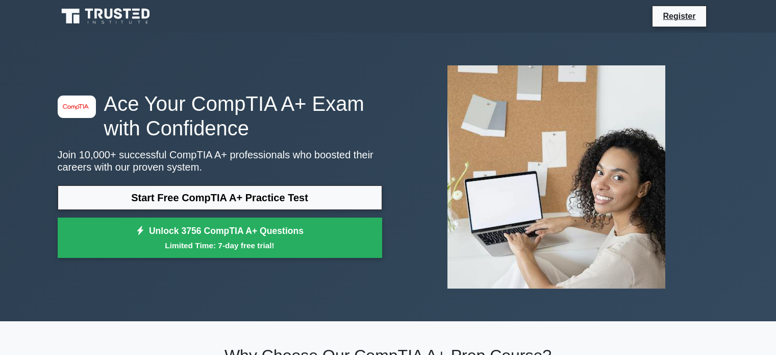 The width and height of the screenshot is (776, 355). What do you see at coordinates (220, 161) in the screenshot?
I see `p: Join 10,000+ successful CompTIA A+ professionals who boosted their careers with our proven system.` at bounding box center [220, 161].